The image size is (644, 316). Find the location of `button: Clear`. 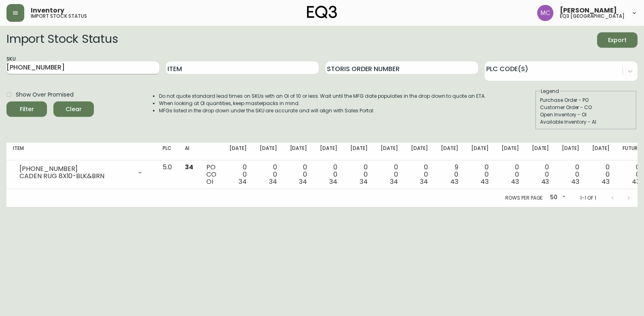

button: Clear is located at coordinates (74, 109).